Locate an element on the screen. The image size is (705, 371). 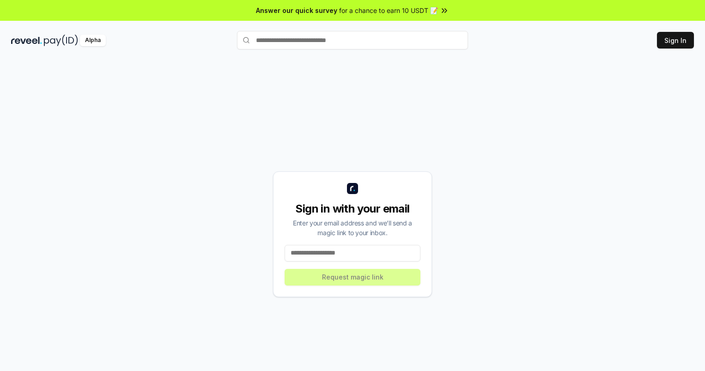
span: Answer our quick survey is located at coordinates (297, 10).